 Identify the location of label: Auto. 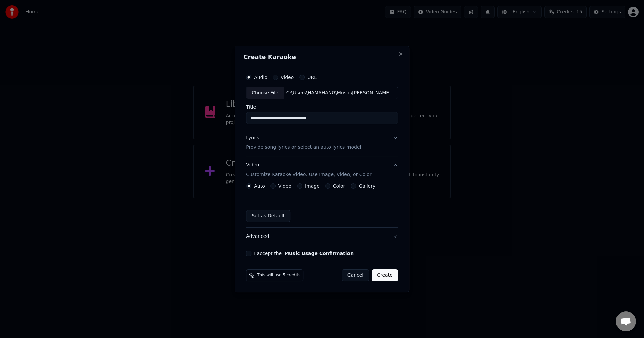
(259, 186).